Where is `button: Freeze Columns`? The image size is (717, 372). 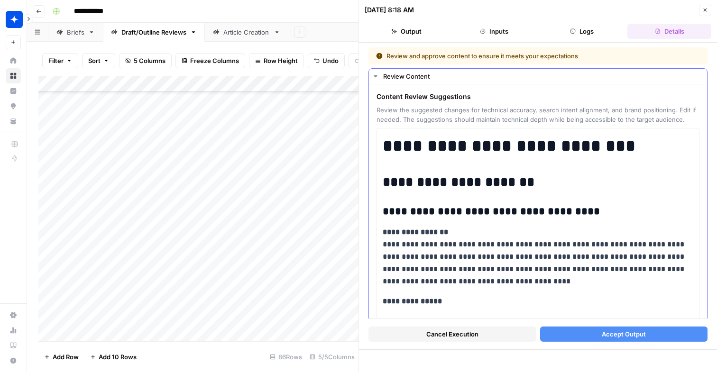
button: Freeze Columns is located at coordinates (210, 61).